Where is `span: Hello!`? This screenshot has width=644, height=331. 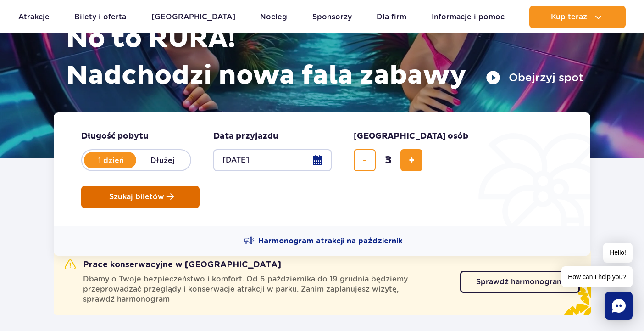 span: Hello! is located at coordinates (618, 252).